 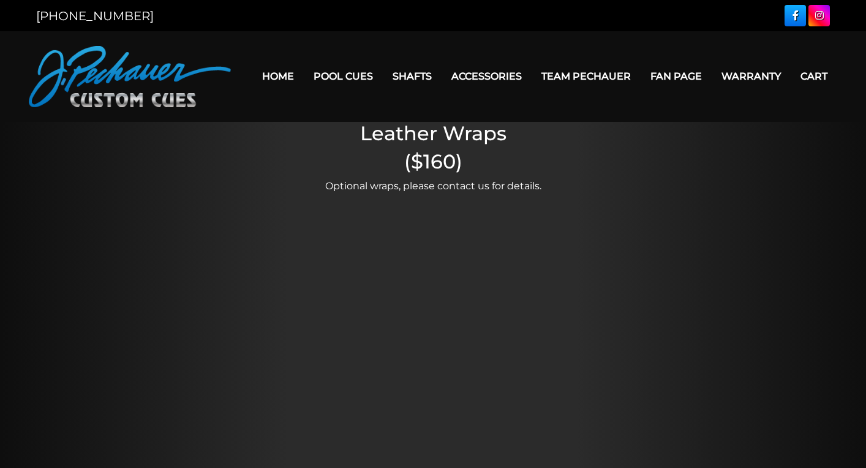 What do you see at coordinates (343, 76) in the screenshot?
I see `a: Pool Cues` at bounding box center [343, 76].